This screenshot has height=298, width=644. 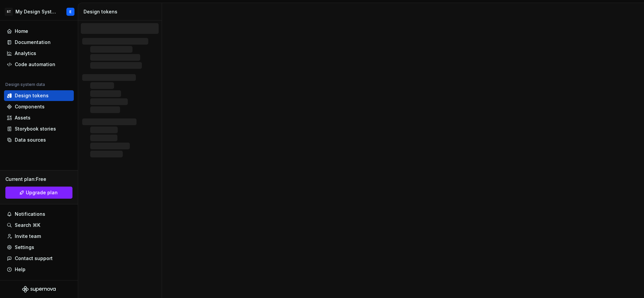 What do you see at coordinates (39, 193) in the screenshot?
I see `button: Upgrade plan` at bounding box center [39, 193].